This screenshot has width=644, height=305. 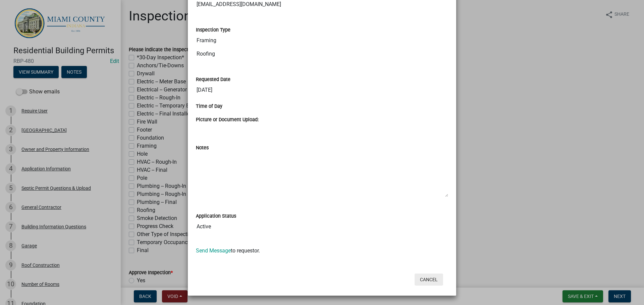 I want to click on label: Time of Day, so click(x=208, y=107).